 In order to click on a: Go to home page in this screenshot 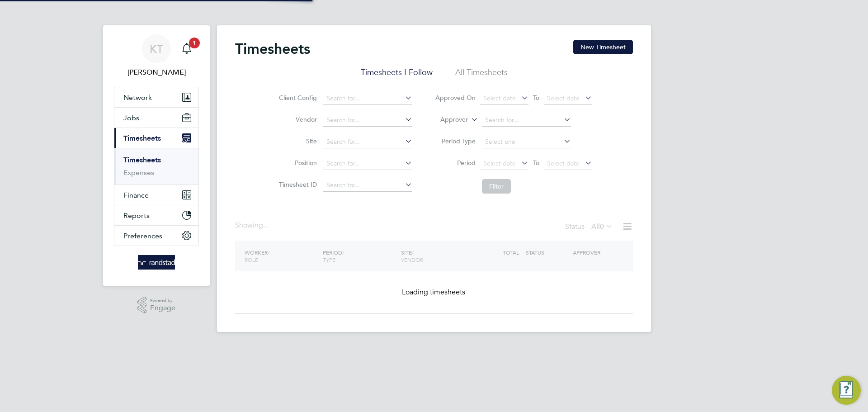, I will do `click(156, 262)`.